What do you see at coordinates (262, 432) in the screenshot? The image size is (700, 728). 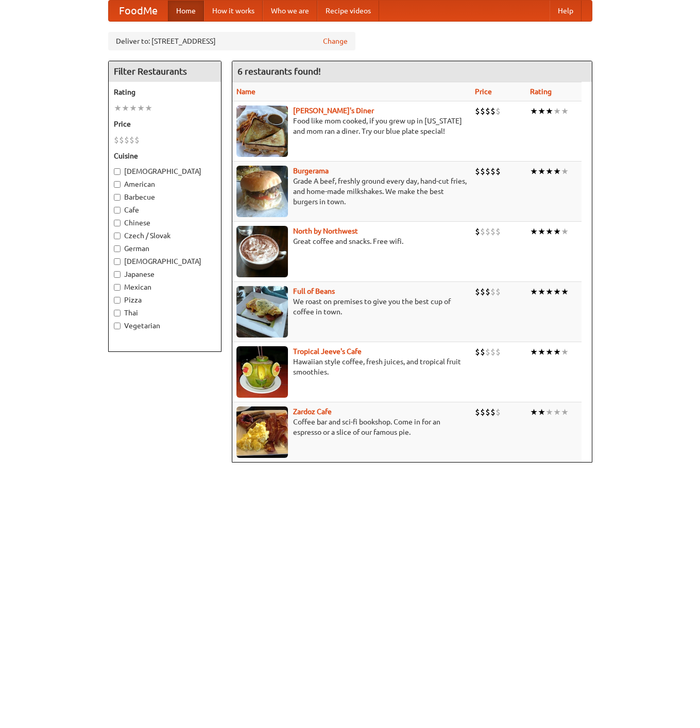 I see `img: zardoz.jpg` at bounding box center [262, 432].